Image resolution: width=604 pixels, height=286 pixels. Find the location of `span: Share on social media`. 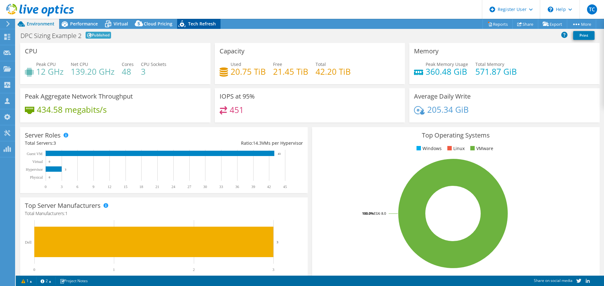

span: Share on social media is located at coordinates (553, 281).